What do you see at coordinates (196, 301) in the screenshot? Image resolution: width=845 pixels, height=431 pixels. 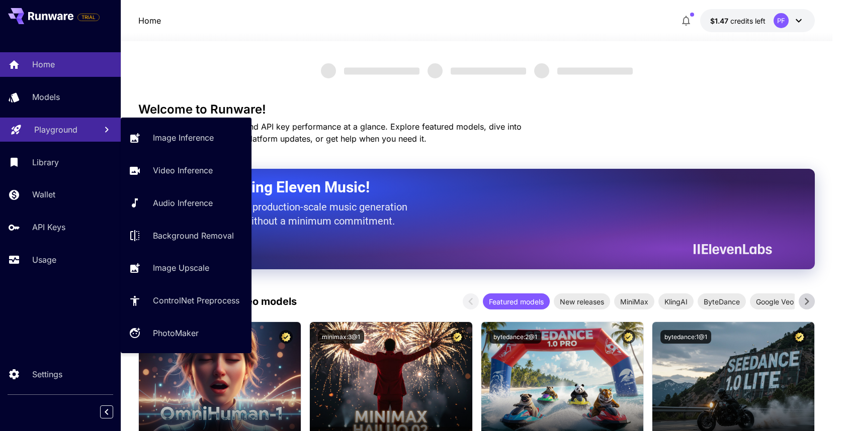 I see `p: ControlNet Preprocess` at bounding box center [196, 301].